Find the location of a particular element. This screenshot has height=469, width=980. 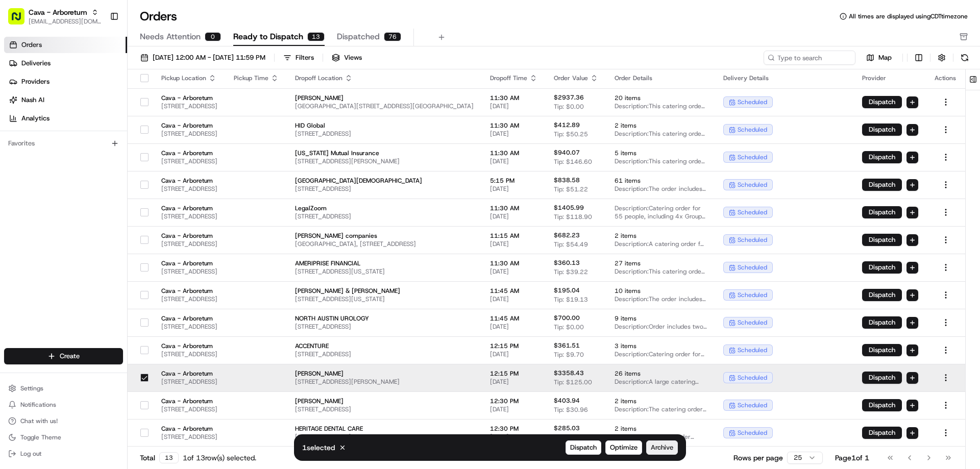

span: Tip: $9.70 is located at coordinates (569, 355).